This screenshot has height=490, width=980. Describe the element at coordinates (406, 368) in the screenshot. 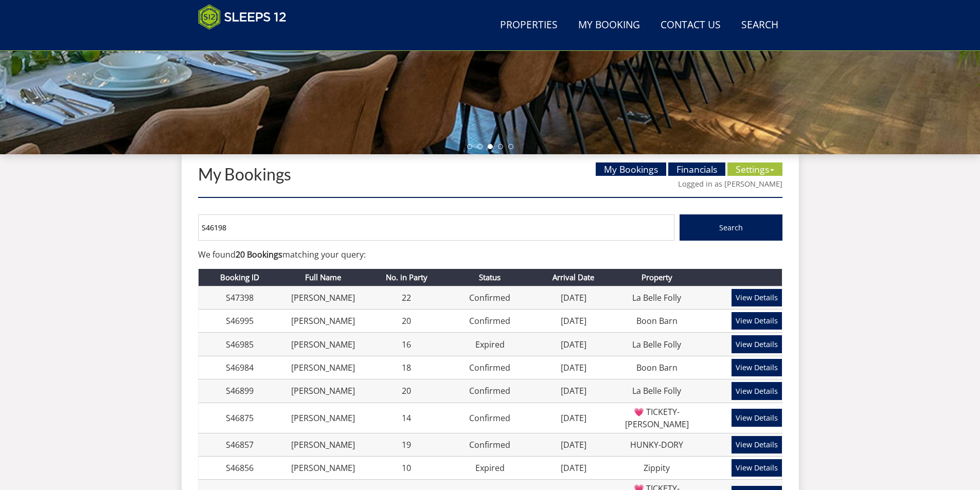

I see `a: 18` at that location.